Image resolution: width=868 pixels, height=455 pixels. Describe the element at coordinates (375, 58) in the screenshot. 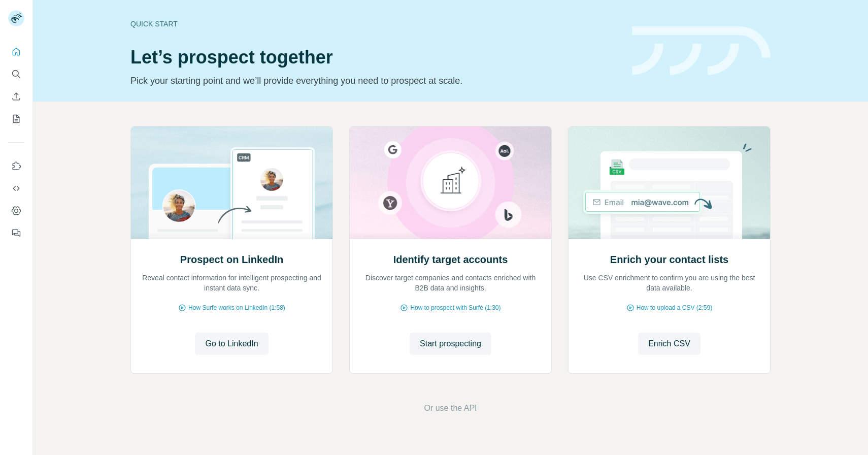

I see `h1: Let’s prospect together` at that location.